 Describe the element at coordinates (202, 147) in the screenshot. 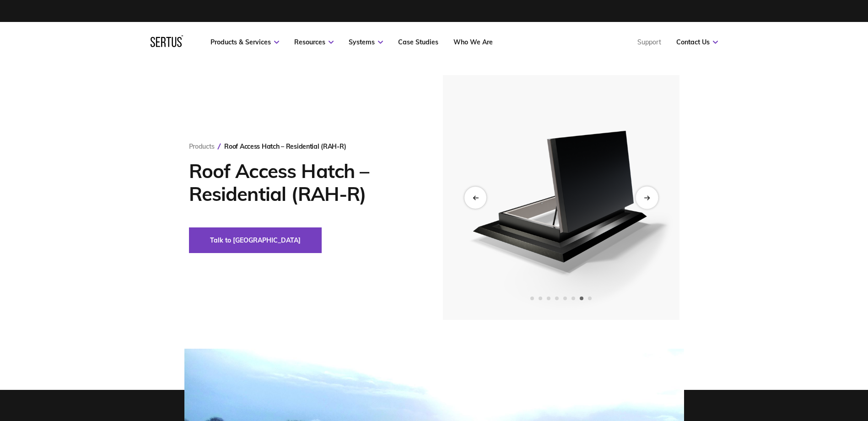

I see `a: Products` at that location.